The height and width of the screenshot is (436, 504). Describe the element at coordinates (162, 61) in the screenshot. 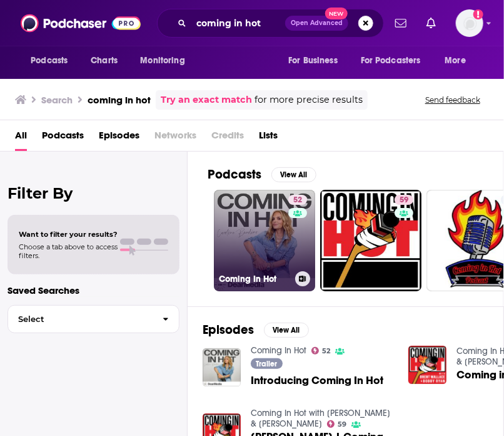

I see `span: Monitoring` at that location.